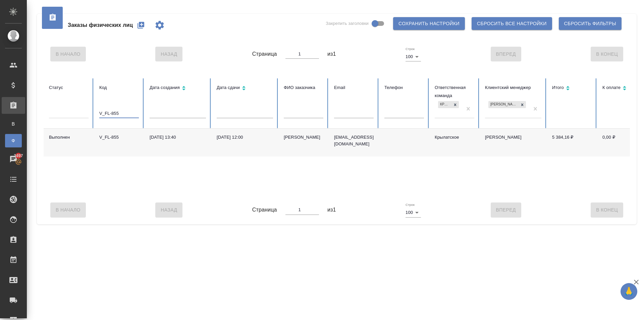 This screenshot has width=644, height=320. I want to click on button: Сбросить фильтры, so click(590, 24).